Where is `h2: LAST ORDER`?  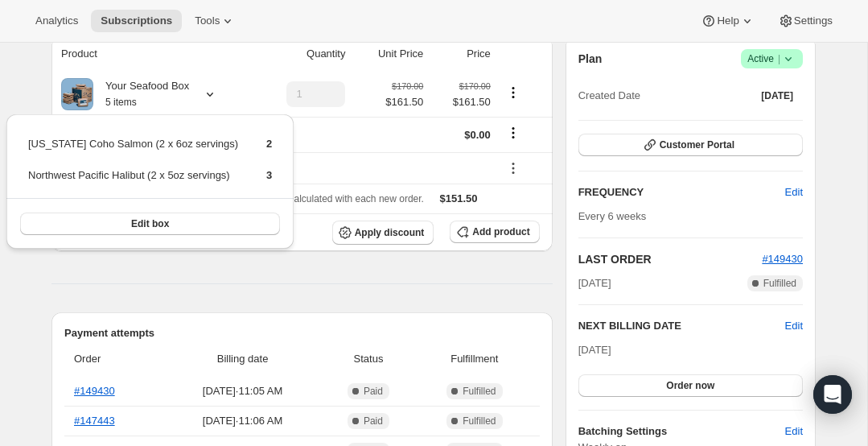
h2: LAST ORDER is located at coordinates (670, 260).